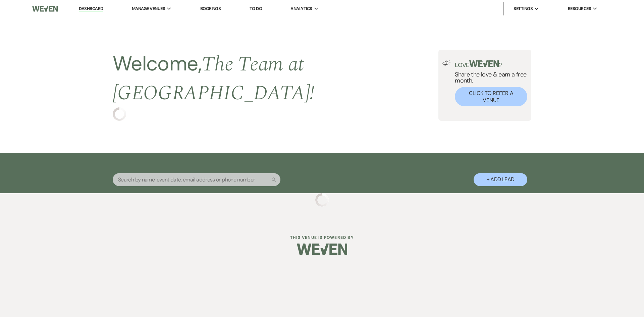 Image resolution: width=644 pixels, height=317 pixels. What do you see at coordinates (579, 9) in the screenshot?
I see `span: Resources` at bounding box center [579, 9].